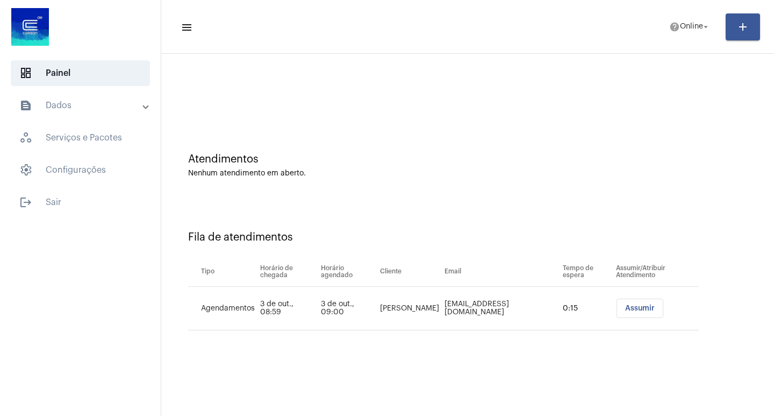 Image resolution: width=774 pixels, height=416 pixels. I want to click on span: Serviços e Pacotes, so click(80, 138).